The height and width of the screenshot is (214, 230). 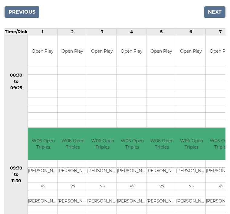 I want to click on td: 5, so click(x=161, y=32).